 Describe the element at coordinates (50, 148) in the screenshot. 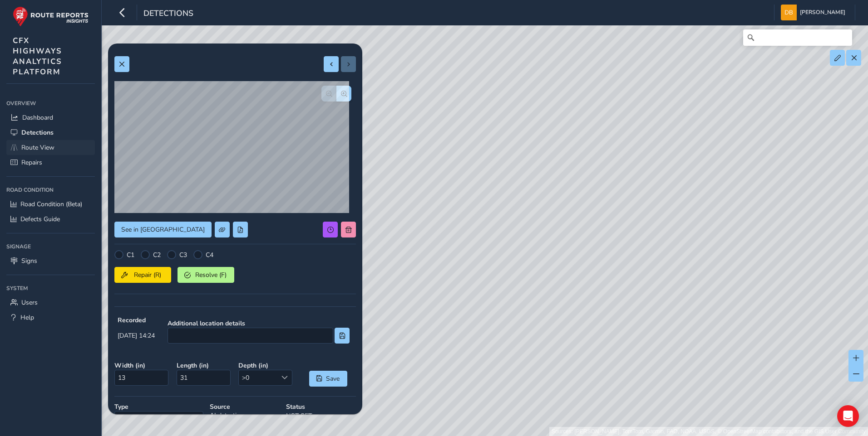

I see `a: Route View` at that location.